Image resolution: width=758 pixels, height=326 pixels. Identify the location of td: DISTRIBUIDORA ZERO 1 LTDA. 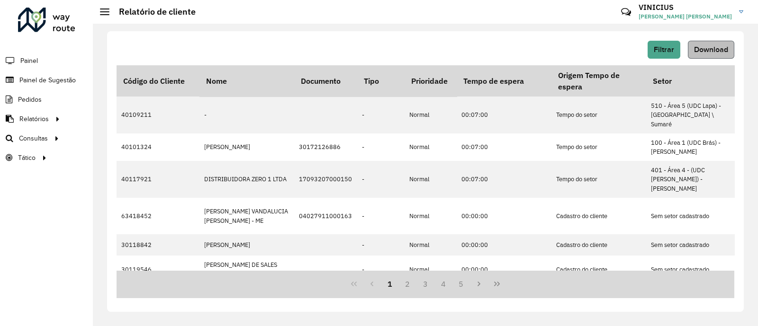
(247, 179).